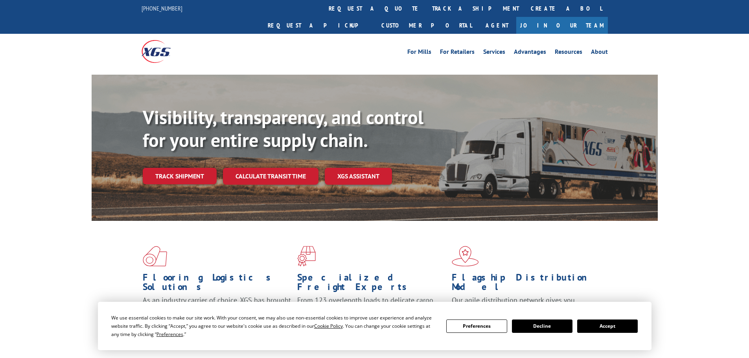  Describe the element at coordinates (524, 305) in the screenshot. I see `span: Our agile distribution network gives you nationwide inventory management on demand.` at that location.